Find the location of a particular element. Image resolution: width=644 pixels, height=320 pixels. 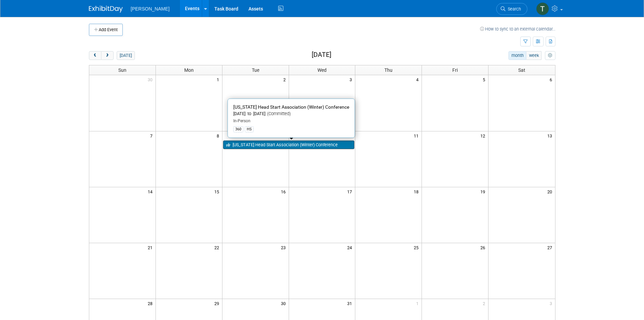

span: 24 is located at coordinates (350, 247).